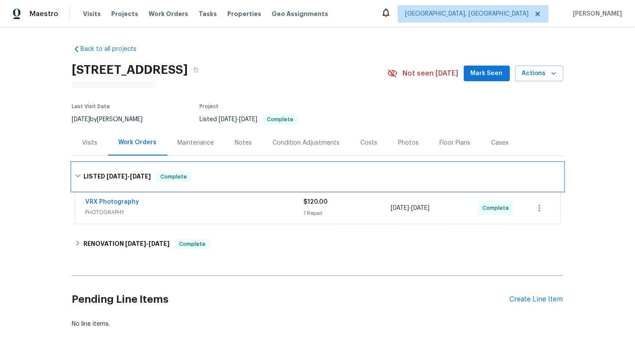 This screenshot has height=364, width=635. What do you see at coordinates (487, 73) in the screenshot?
I see `button: Mark Seen` at bounding box center [487, 73].